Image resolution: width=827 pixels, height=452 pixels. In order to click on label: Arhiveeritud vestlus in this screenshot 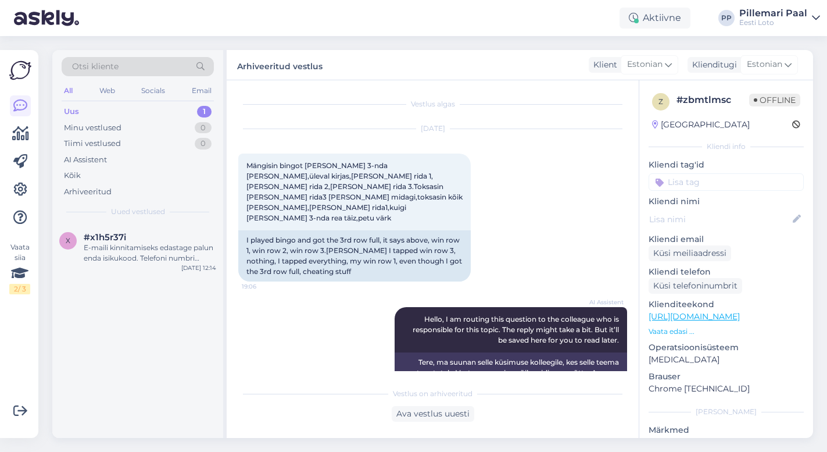, I will do `click(280, 65)`.